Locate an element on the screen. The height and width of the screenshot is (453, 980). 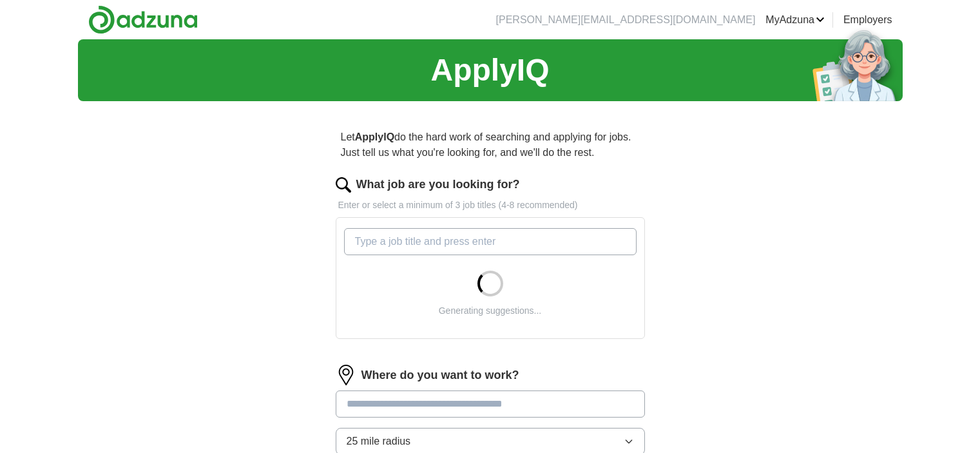
p: Let do the hard work of searching and applying for jobs. Just tell us what you're looking for, an... is located at coordinates (490, 145).